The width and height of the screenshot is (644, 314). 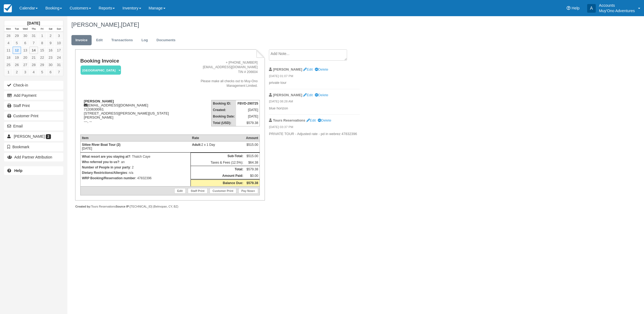 I want to click on span: Help, so click(x=576, y=8).